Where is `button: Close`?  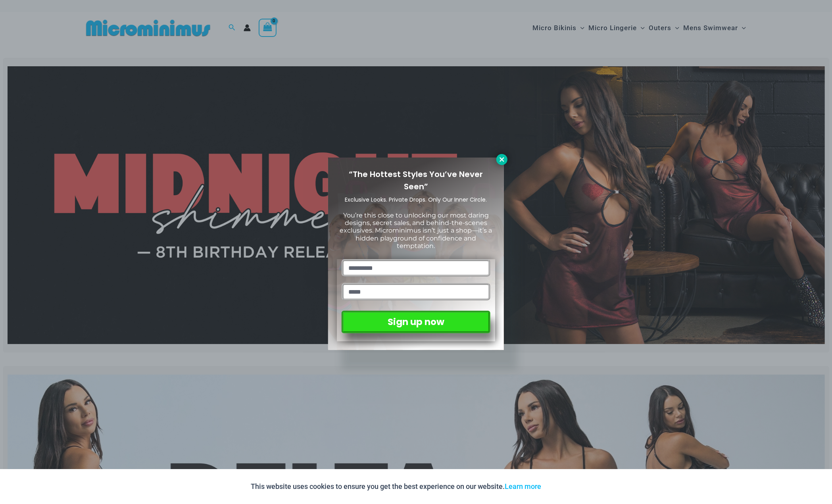
button: Close is located at coordinates (502, 160).